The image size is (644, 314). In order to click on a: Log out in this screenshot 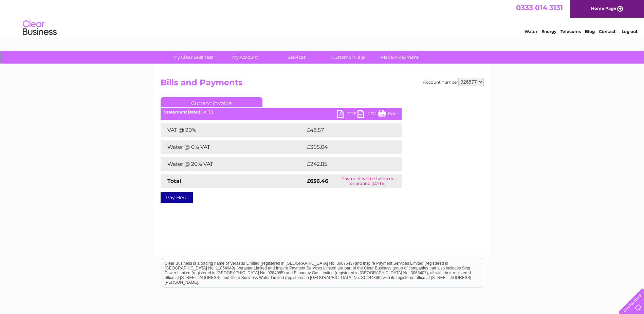, I will do `click(630, 31)`.